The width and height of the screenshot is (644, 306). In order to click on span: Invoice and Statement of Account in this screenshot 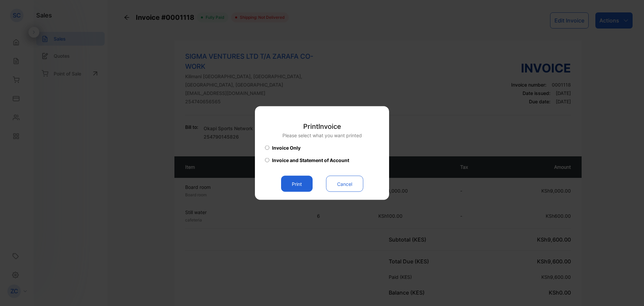, I will do `click(310, 160)`.